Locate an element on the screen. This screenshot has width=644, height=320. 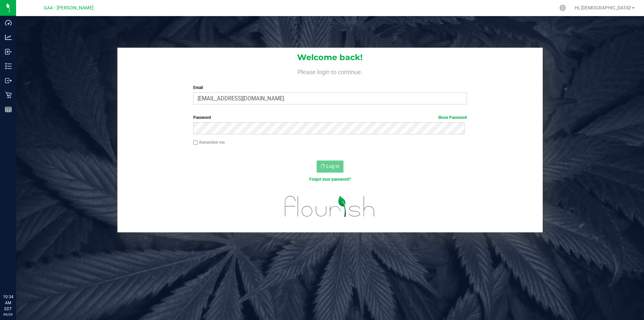
button: Log In is located at coordinates (330, 166).